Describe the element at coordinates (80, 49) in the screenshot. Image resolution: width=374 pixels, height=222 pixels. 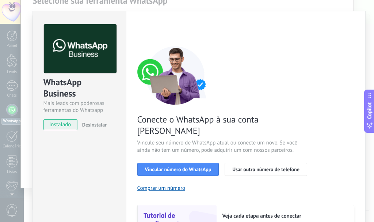
I see `img: logo_main.png` at that location.